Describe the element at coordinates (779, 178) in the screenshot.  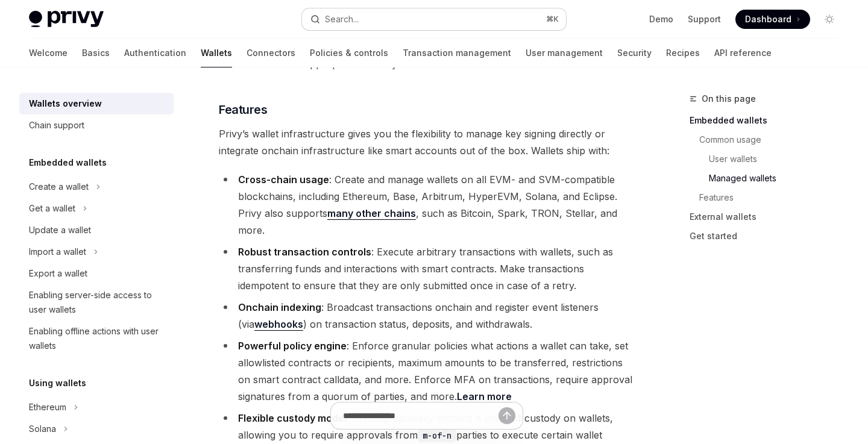
I see `a: Managed wallets` at that location.